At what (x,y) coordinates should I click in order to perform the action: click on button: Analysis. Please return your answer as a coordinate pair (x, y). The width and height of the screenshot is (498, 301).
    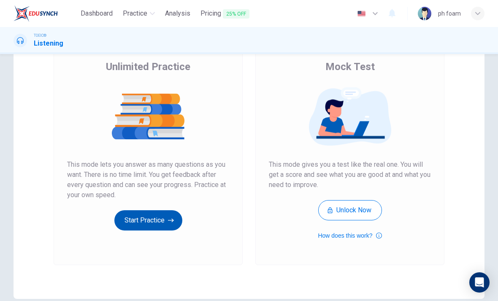
    Looking at the image, I should click on (178, 14).